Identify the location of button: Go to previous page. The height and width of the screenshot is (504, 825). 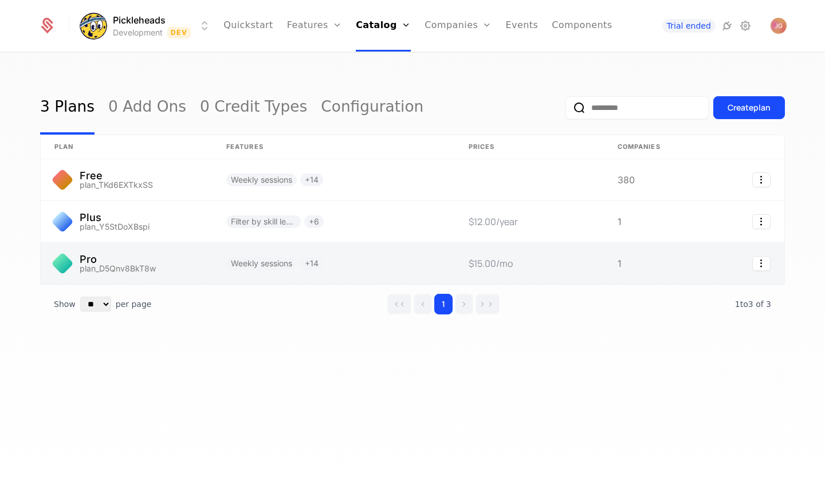
(423, 304).